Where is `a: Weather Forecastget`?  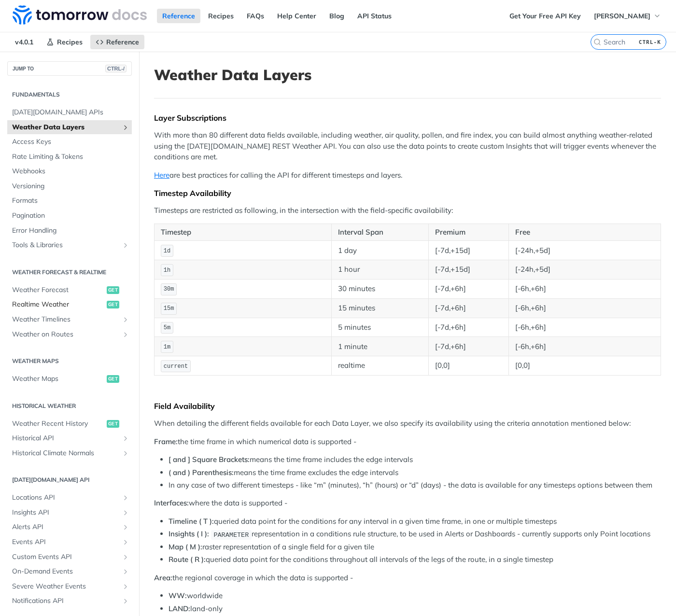 a: Weather Forecastget is located at coordinates (69, 290).